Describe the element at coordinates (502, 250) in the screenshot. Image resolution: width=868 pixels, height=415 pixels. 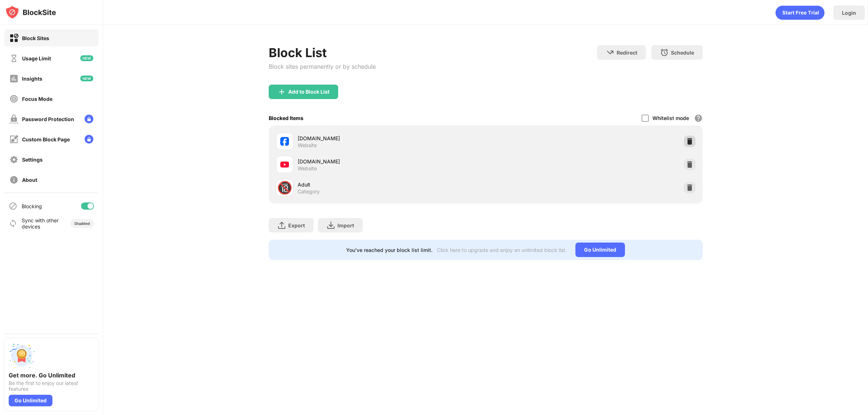
I see `div: Click here to upgrade and enjoy an unlimited block list.` at that location.